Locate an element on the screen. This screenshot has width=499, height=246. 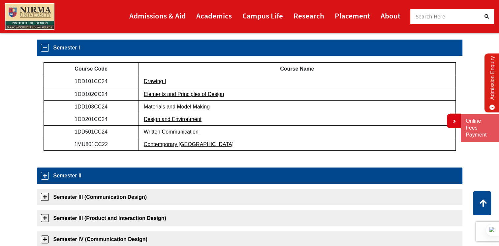
a: Drawing I is located at coordinates (155, 81).